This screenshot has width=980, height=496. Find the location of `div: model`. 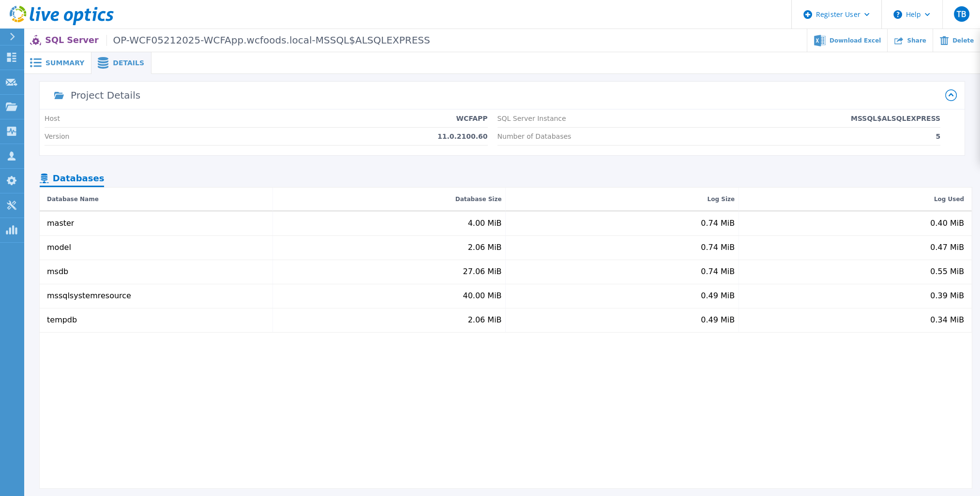

div: model is located at coordinates (59, 247).